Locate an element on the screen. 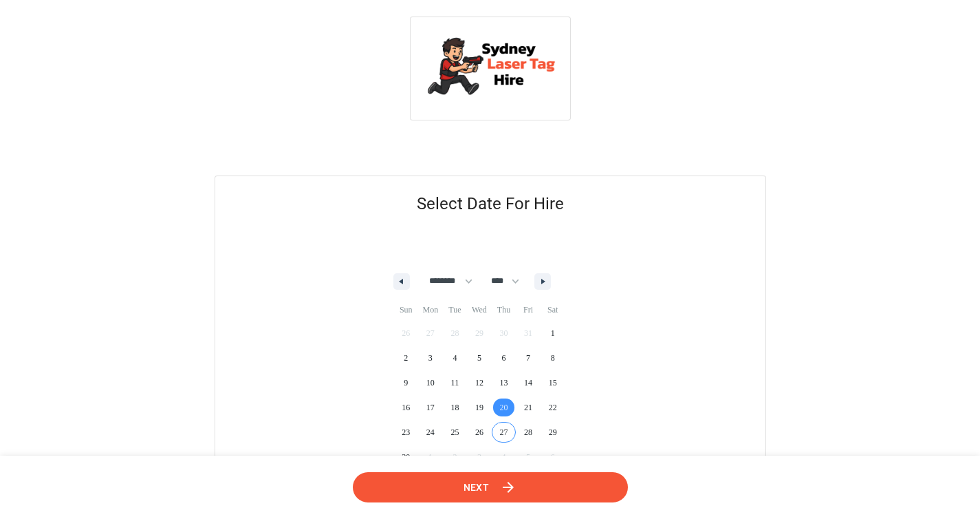 This screenshot has height=519, width=980. span: 7 is located at coordinates (528, 358).